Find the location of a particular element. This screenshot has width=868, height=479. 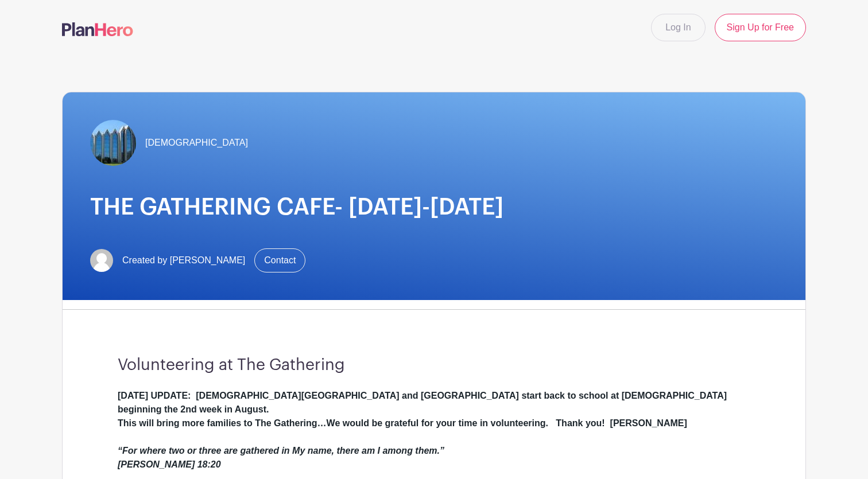

img: default-ce2991bfa6775e67f084385cd625a349d9dcbb7a52a09fb2fda1e96e2d18dcdb.png is located at coordinates (102, 261).